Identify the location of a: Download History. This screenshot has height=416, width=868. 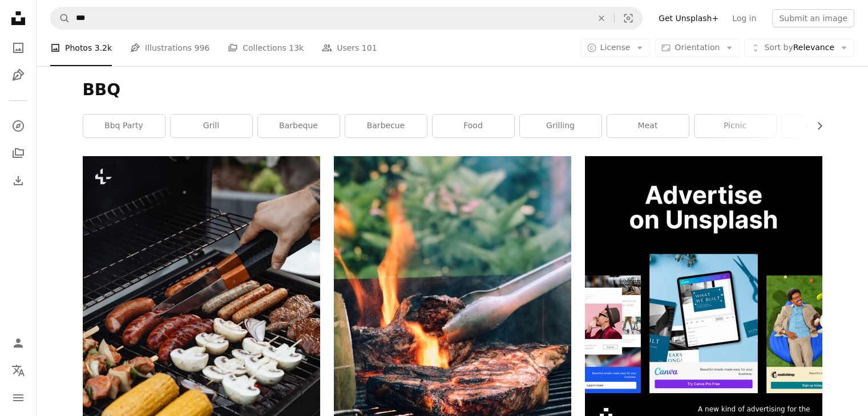
(18, 181).